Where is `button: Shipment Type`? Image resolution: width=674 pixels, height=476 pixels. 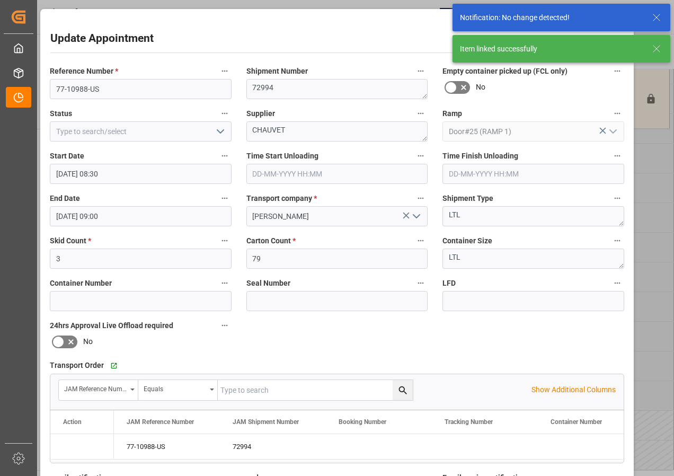
button: Shipment Type is located at coordinates (617, 198).